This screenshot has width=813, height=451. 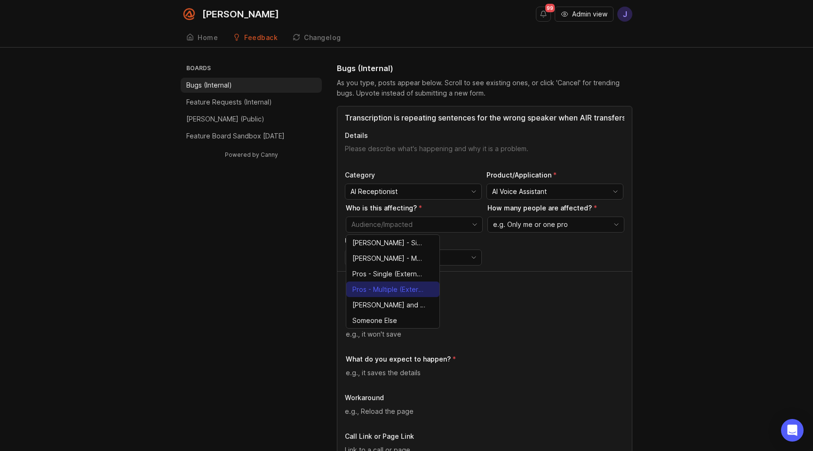 I want to click on a: Powered by Canny, so click(x=251, y=154).